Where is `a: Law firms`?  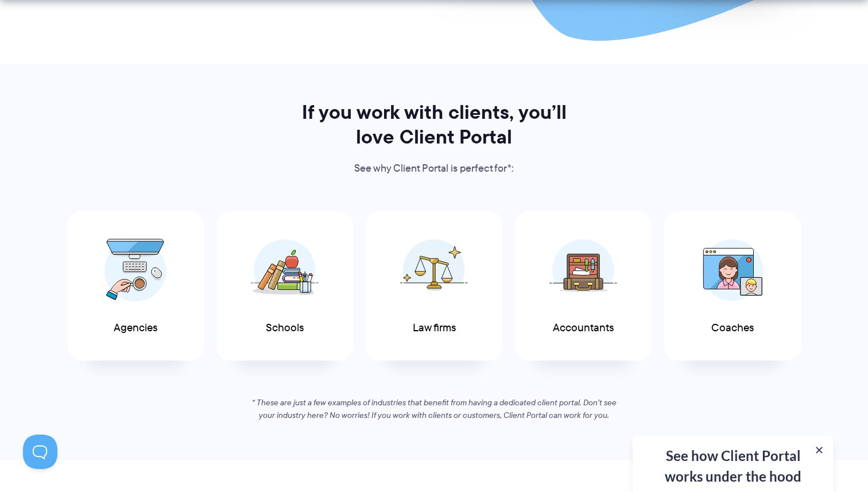 a: Law firms is located at coordinates (434, 286).